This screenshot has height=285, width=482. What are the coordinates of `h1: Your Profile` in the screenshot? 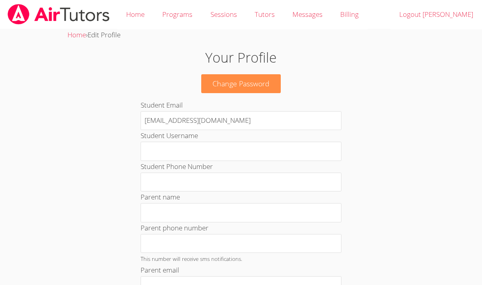 It's located at (241, 57).